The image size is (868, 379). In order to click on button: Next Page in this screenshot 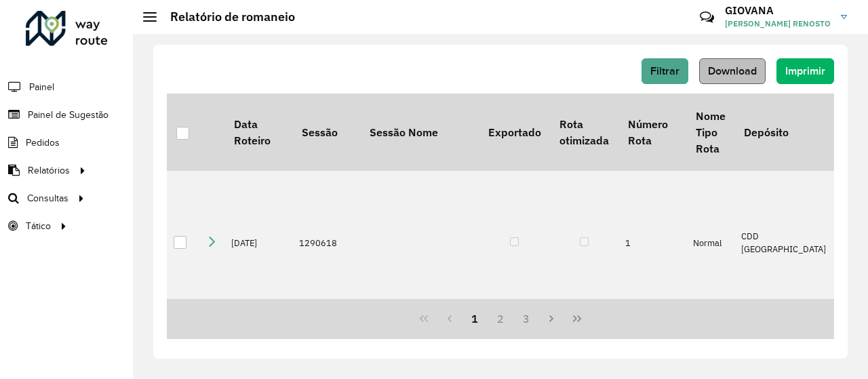, I will do `click(552, 318)`.